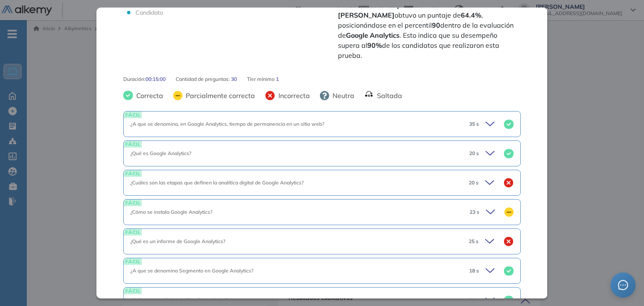  I want to click on span: 00:15:00, so click(156, 79).